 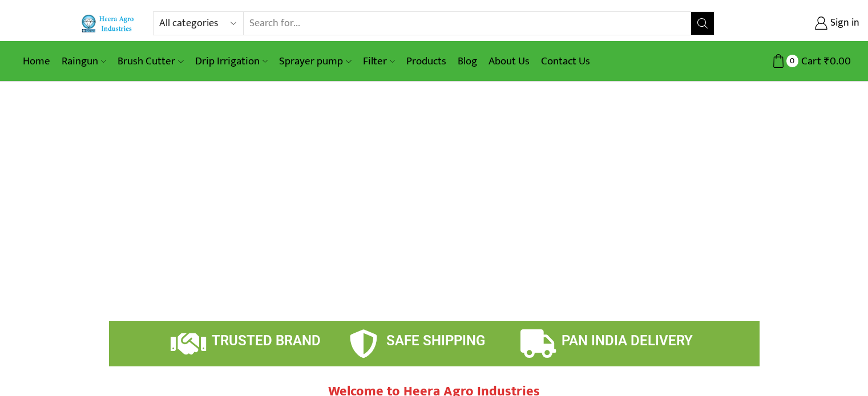 What do you see at coordinates (792, 60) in the screenshot?
I see `span: 0` at bounding box center [792, 60].